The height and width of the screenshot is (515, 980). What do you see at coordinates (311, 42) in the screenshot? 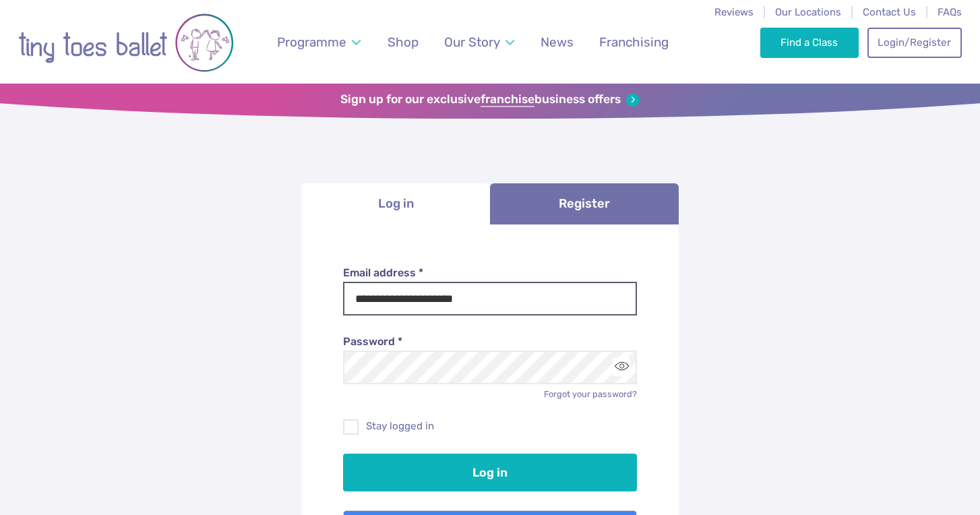
I see `span: Programme` at bounding box center [311, 42].